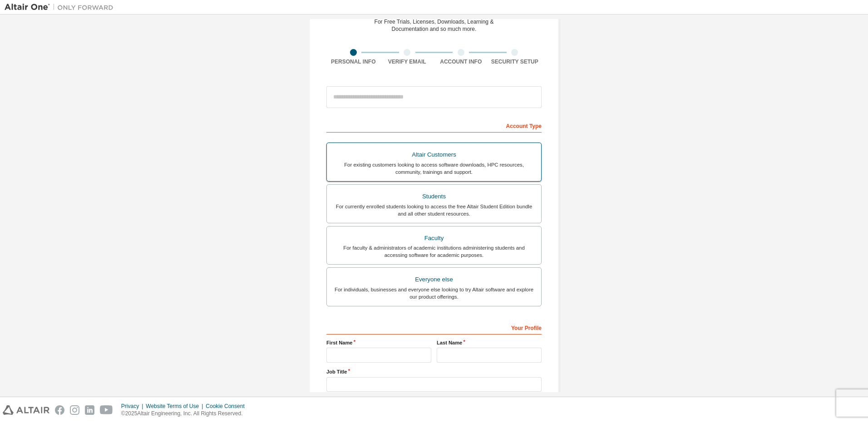  What do you see at coordinates (434, 372) in the screenshot?
I see `label: Job Title` at bounding box center [434, 372].